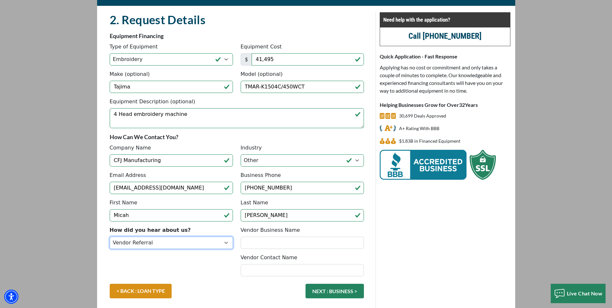  Describe the element at coordinates (237, 137) in the screenshot. I see `p: How Can We Contact You?` at that location.